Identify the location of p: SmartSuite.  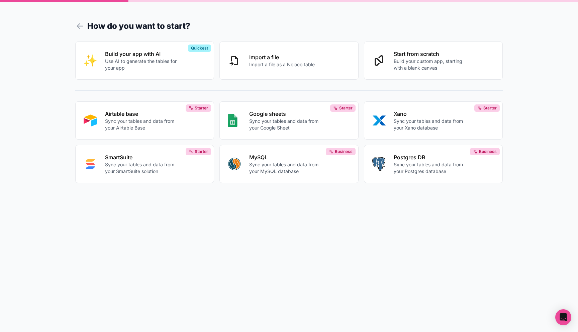
(142, 157).